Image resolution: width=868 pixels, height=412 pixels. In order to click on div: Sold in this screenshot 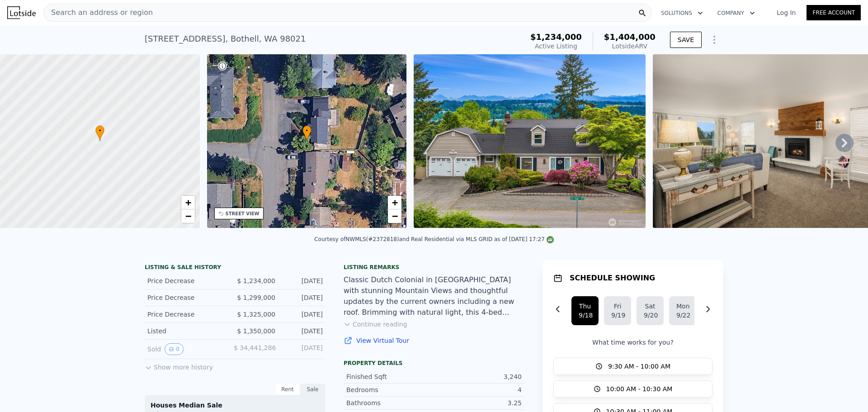, I will do `click(187, 349)`.